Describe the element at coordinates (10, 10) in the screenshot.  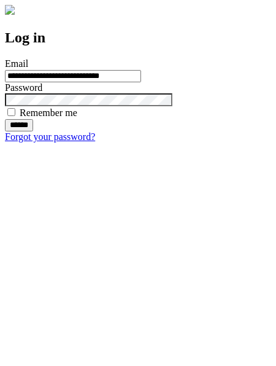
I see `img: logo-4e3dc11c47720685a147b03b5a06dd966a58ff35d612b21f08c02c0306f2b779.png` at that location.